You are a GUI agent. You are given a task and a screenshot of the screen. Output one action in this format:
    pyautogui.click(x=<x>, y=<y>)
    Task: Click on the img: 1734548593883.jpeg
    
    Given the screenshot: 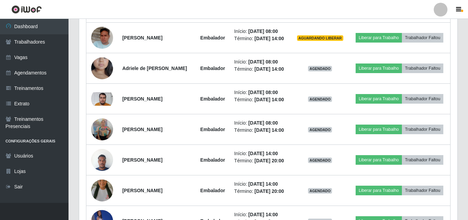 What is the action you would take?
    pyautogui.click(x=102, y=68)
    